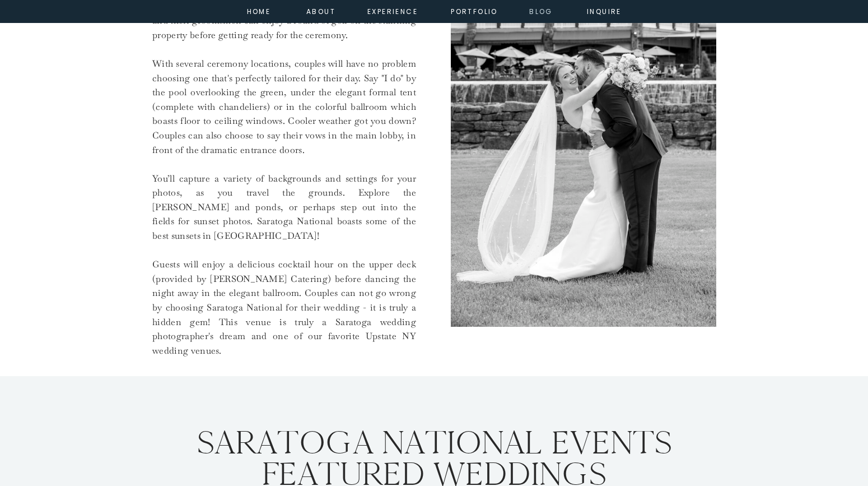 Image resolution: width=868 pixels, height=486 pixels. I want to click on a: Blog, so click(541, 10).